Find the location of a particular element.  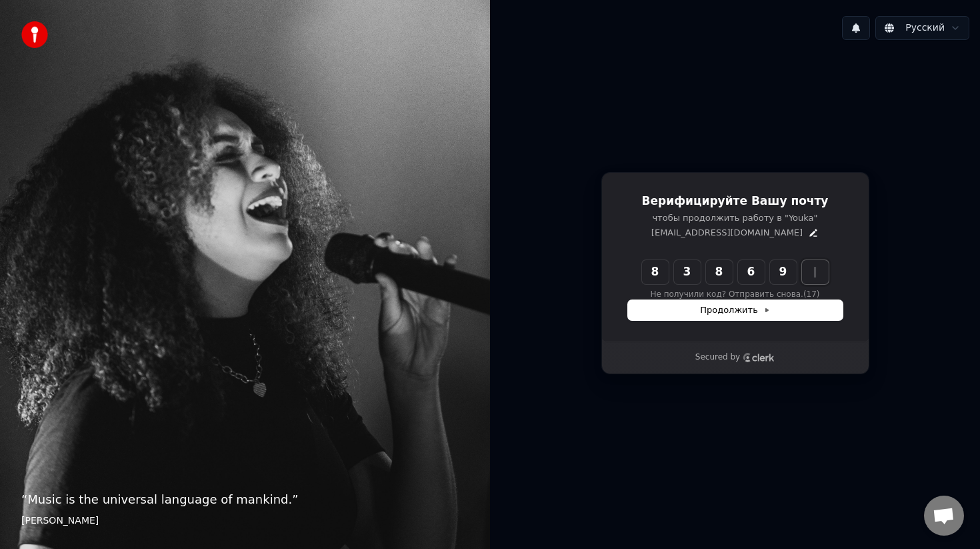

img: youka is located at coordinates (34, 34).